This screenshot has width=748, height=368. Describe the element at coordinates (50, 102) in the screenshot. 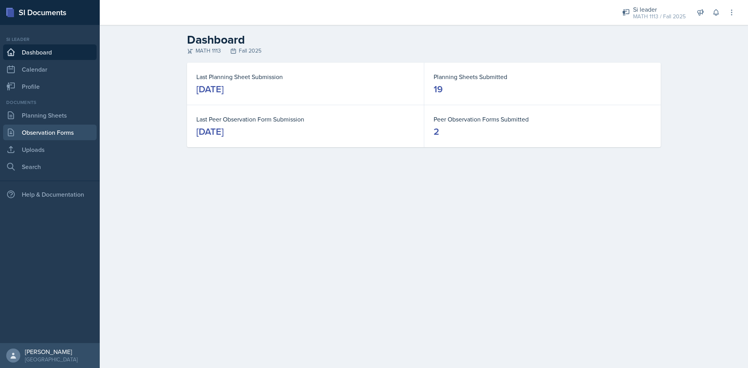

I see `div: Documents` at that location.